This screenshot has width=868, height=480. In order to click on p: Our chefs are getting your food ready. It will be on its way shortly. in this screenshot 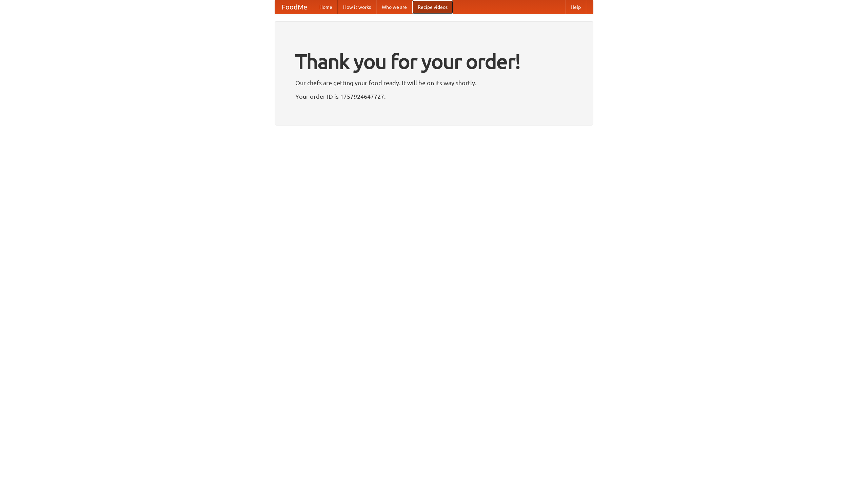, I will do `click(434, 83)`.